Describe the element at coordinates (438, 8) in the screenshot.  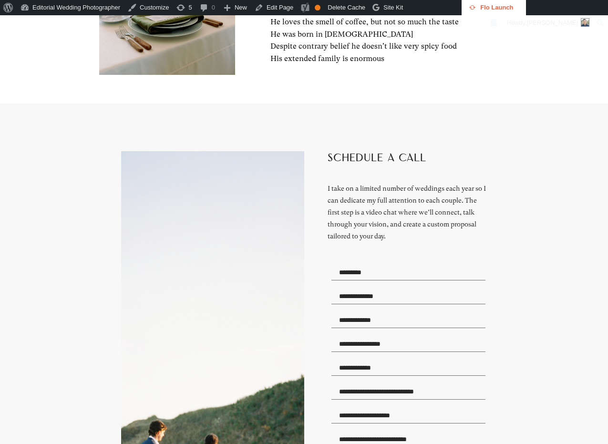
I see `img: Views over 48 hours. Click for more Jetpack Stats.` at that location.